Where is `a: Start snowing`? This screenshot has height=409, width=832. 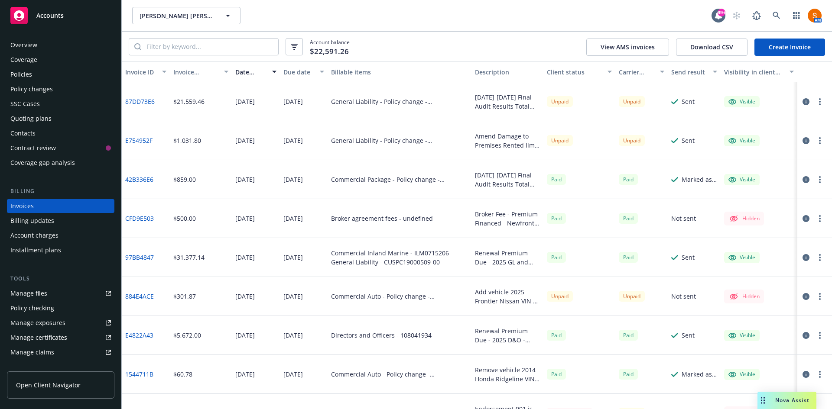
a: Start snowing is located at coordinates (736, 16).